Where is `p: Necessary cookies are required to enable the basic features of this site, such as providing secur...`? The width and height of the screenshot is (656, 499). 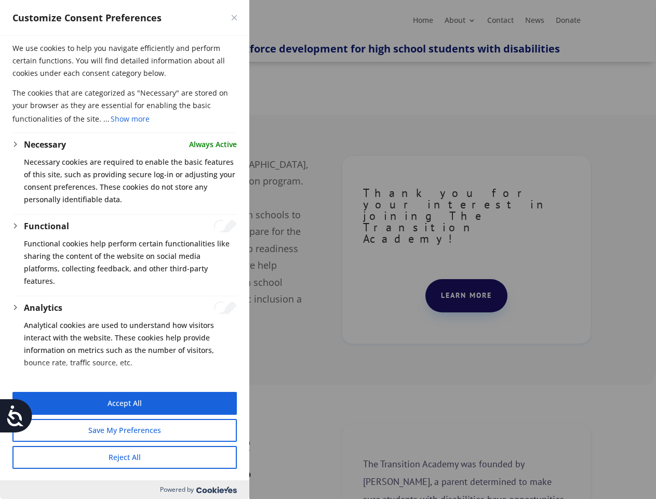 p: Necessary cookies are required to enable the basic features of this site, such as providing secur... is located at coordinates (130, 181).